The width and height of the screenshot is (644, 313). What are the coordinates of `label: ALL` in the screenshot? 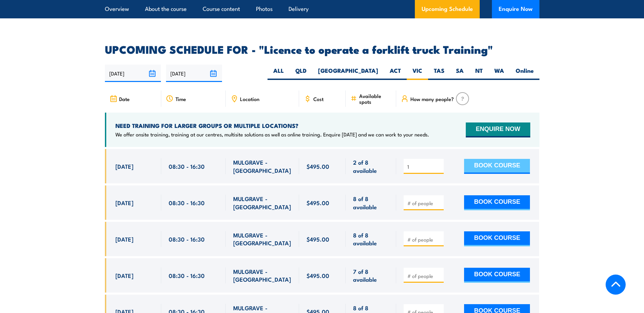 It's located at (279, 73).